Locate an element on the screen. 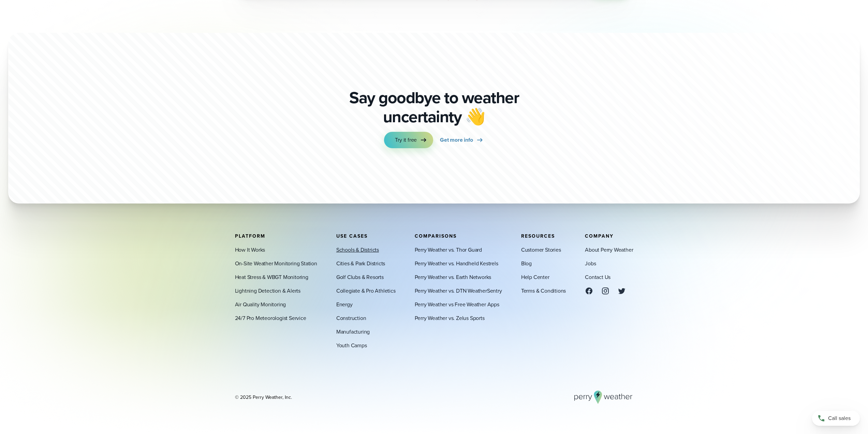  p: Say goodbye to weather uncertainty 👋 is located at coordinates (434, 107).